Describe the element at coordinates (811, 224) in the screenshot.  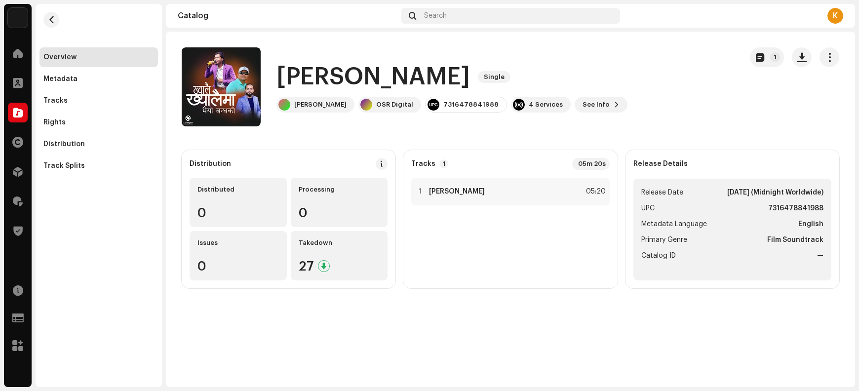
I see `strong: English` at that location.